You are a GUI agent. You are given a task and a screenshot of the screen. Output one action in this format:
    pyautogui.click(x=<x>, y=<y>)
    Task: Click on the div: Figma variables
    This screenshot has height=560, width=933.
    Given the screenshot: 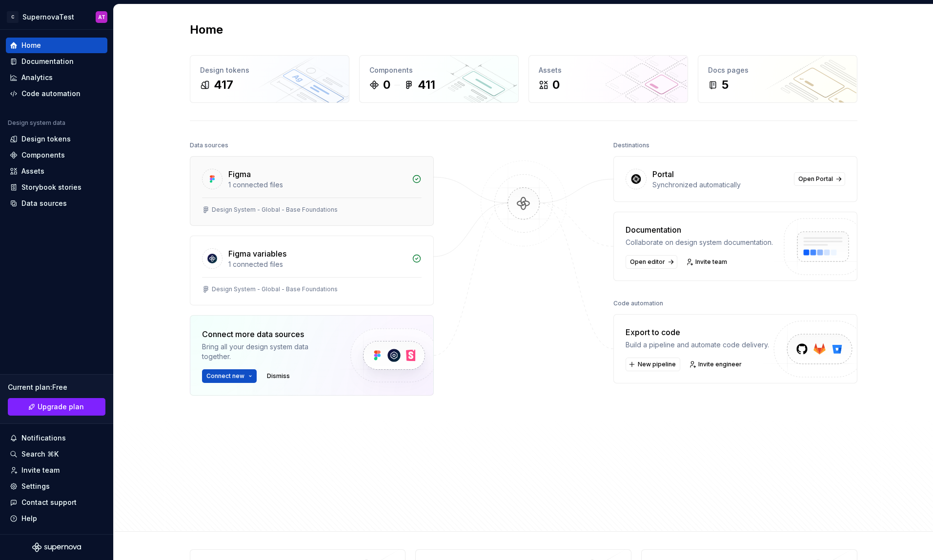 What is the action you would take?
    pyautogui.click(x=257, y=254)
    